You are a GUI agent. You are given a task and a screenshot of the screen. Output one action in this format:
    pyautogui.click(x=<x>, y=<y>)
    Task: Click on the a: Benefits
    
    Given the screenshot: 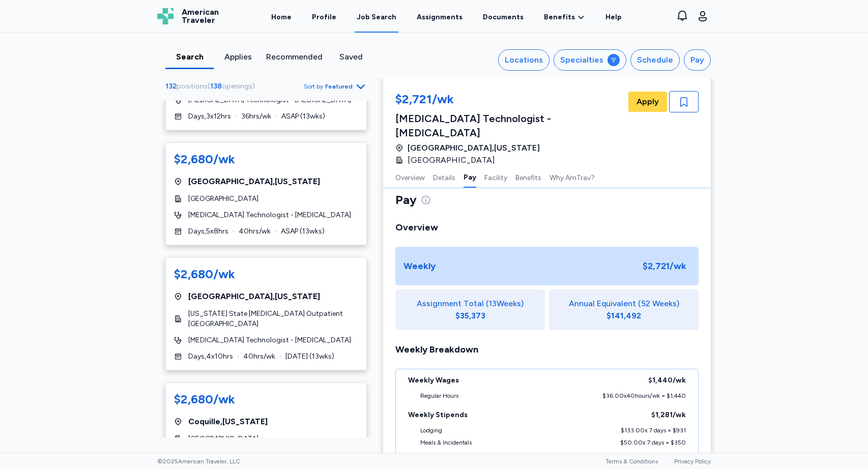 What is the action you would take?
    pyautogui.click(x=564, y=17)
    